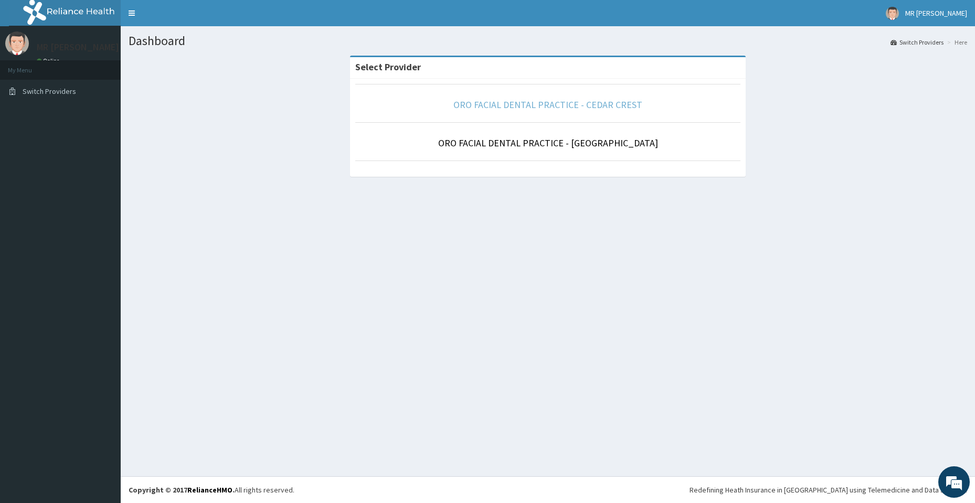 The image size is (975, 503). What do you see at coordinates (917, 42) in the screenshot?
I see `a: Switch Providers` at bounding box center [917, 42].